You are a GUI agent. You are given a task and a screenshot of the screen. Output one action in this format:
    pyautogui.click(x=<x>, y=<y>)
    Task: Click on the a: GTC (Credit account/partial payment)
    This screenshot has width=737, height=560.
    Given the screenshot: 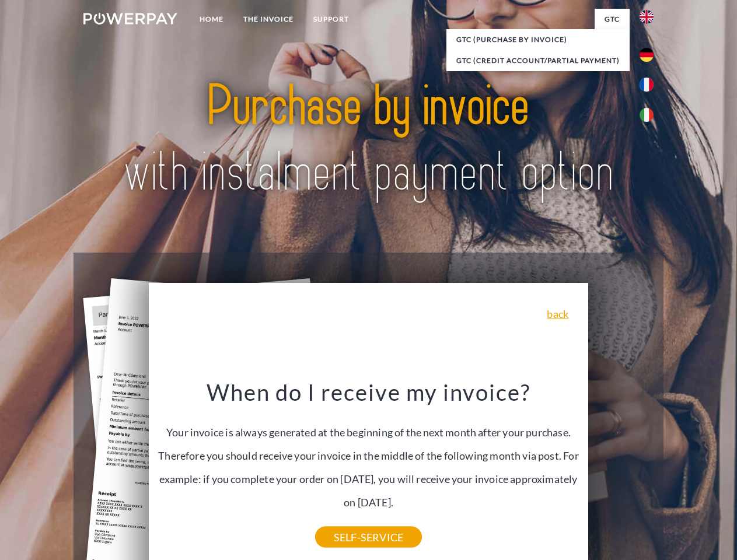 What is the action you would take?
    pyautogui.click(x=538, y=60)
    